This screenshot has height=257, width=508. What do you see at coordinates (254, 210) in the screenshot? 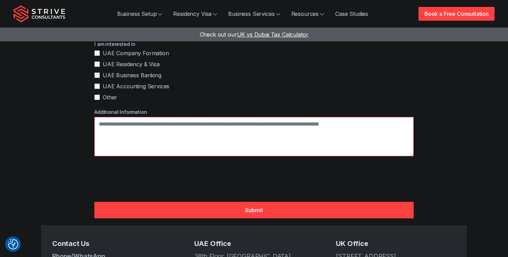
I see `button: Submit` at bounding box center [254, 210].